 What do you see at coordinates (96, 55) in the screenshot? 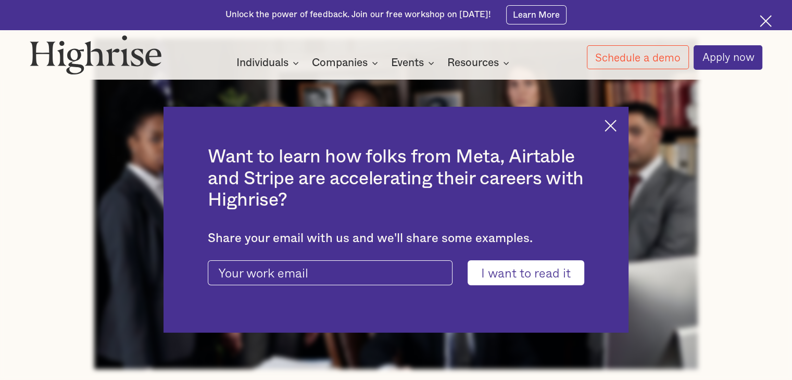
I see `img: Highrise logo` at bounding box center [96, 55].